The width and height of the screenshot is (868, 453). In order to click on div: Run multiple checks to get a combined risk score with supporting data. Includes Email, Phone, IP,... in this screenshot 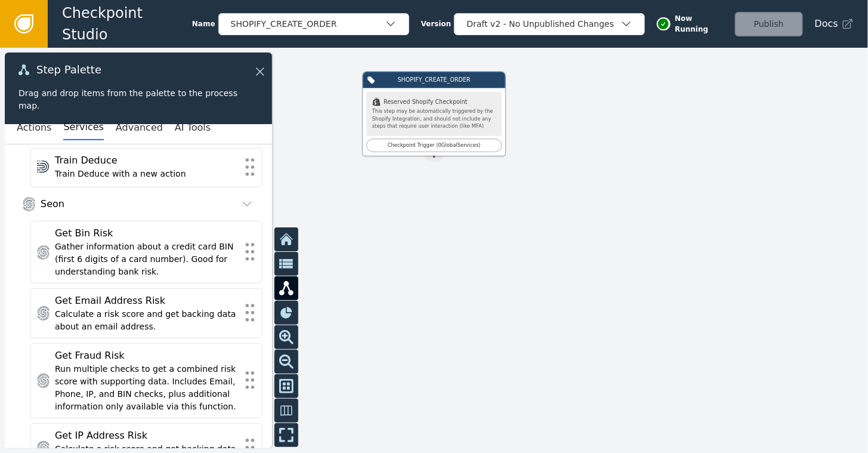, I will do `click(146, 388)`.